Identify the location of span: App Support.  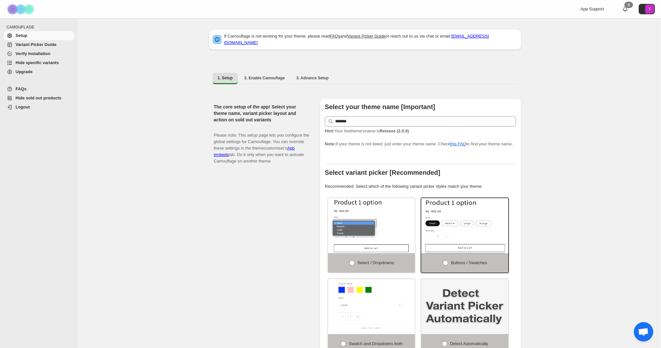
(592, 9).